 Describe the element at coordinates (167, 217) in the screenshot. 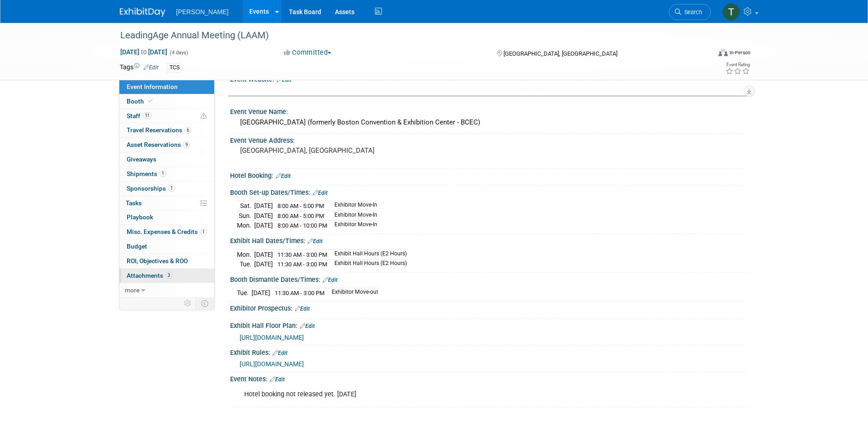

I see `a: Playbook` at that location.